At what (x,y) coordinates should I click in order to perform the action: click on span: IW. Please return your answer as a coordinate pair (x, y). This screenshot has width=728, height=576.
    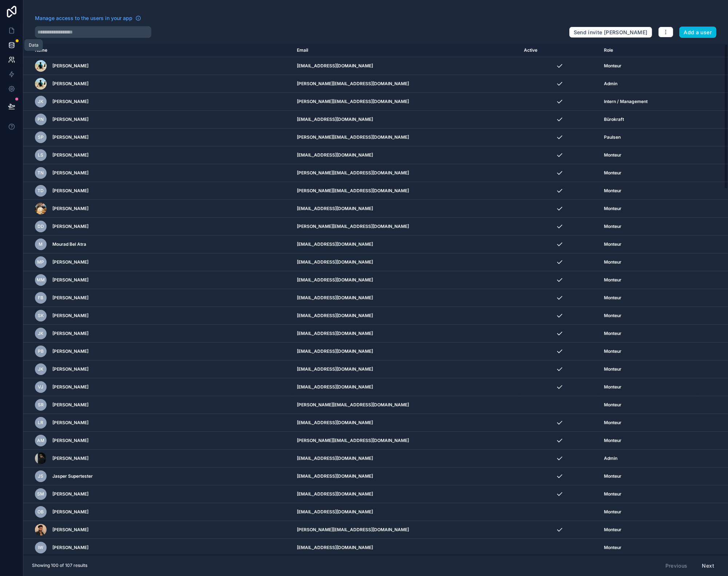
    Looking at the image, I should click on (41, 548).